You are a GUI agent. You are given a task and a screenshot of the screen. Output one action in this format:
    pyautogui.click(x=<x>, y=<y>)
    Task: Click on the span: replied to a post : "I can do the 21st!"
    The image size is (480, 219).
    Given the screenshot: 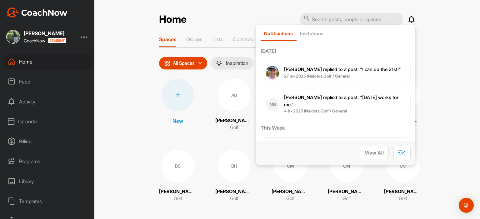 What is the action you would take?
    pyautogui.click(x=342, y=69)
    